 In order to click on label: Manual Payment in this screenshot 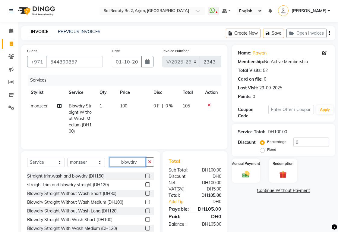, I will do `click(246, 164)`.